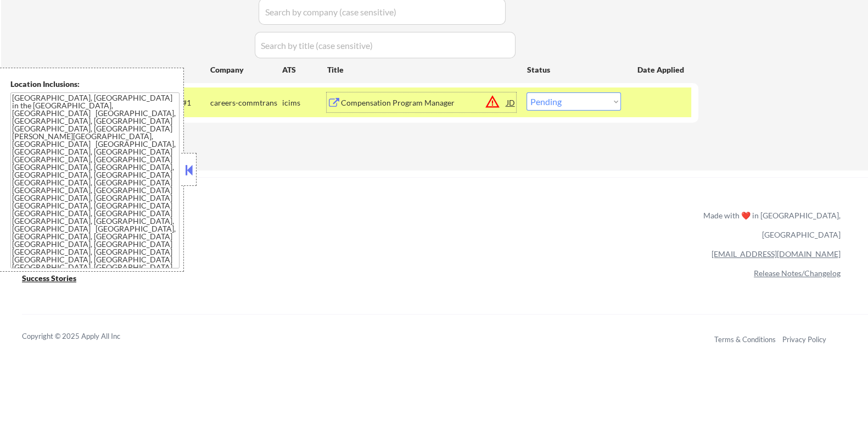 This screenshot has height=434, width=868. Describe the element at coordinates (421, 70) in the screenshot. I see `div: Title` at that location.